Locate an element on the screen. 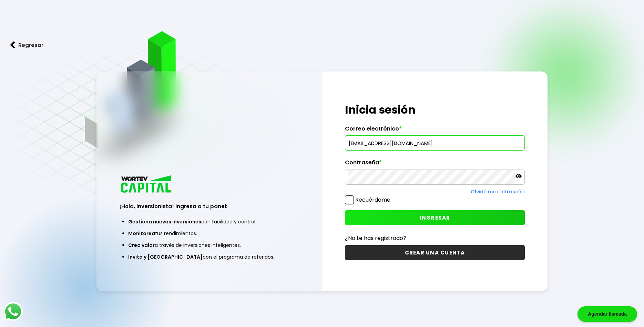 This screenshot has height=327, width=644. button: INGRESAR is located at coordinates (435, 218).